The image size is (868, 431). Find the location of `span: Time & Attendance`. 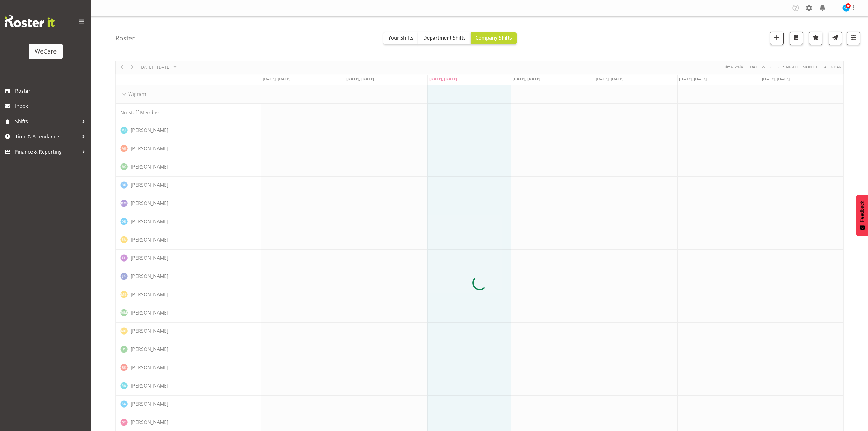

span: Time & Attendance is located at coordinates (47, 137).